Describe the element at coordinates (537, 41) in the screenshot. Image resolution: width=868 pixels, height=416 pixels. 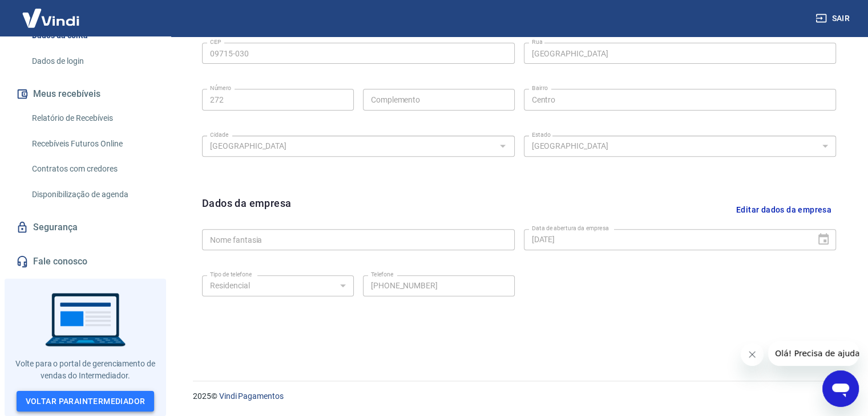
I see `label: Rua` at that location.